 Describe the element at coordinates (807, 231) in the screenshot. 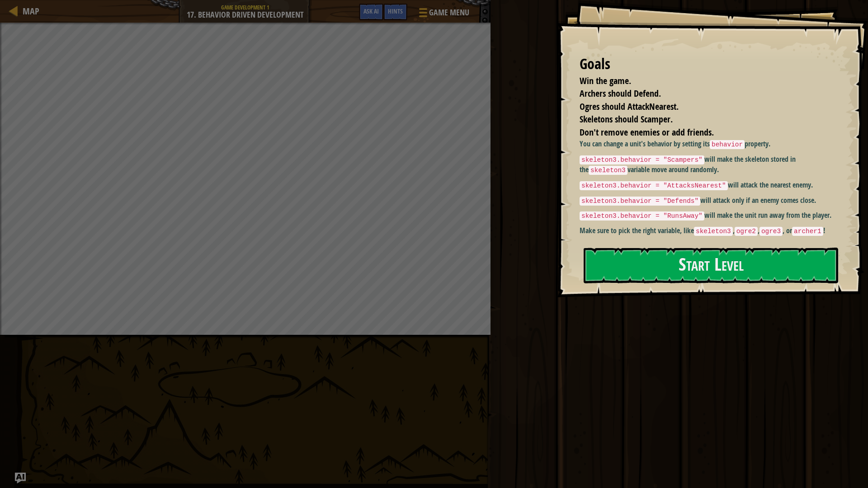

I see `code: archer1` at that location.